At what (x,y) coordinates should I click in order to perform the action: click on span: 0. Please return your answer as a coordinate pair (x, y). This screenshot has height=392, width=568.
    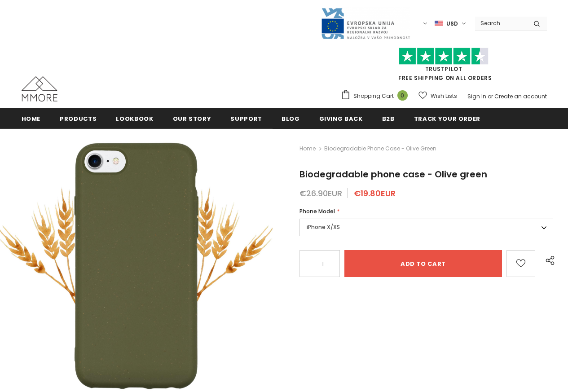
    Looking at the image, I should click on (402, 95).